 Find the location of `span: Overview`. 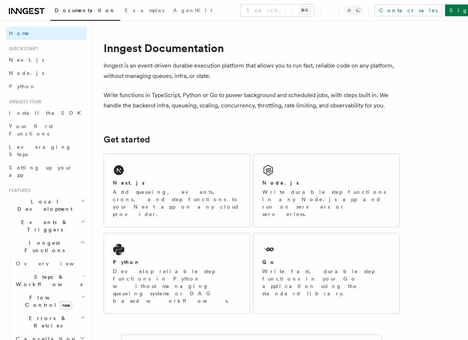

span: Overview is located at coordinates (54, 264).